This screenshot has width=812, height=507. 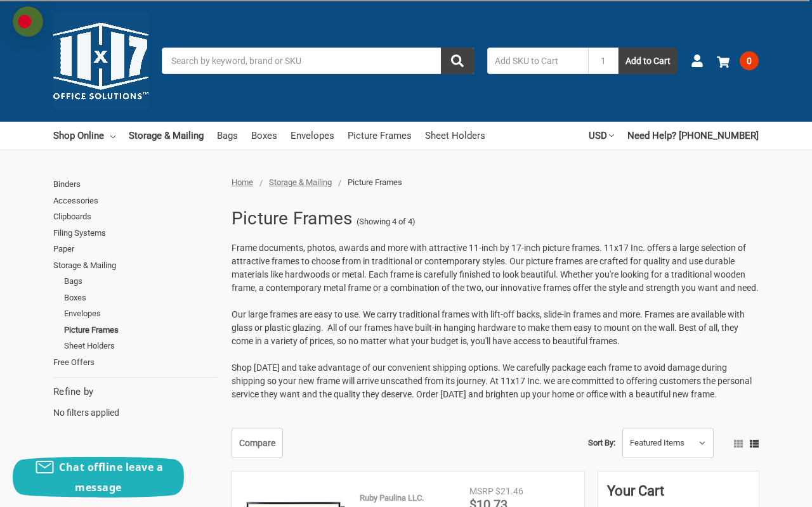 I want to click on span: 0, so click(x=749, y=61).